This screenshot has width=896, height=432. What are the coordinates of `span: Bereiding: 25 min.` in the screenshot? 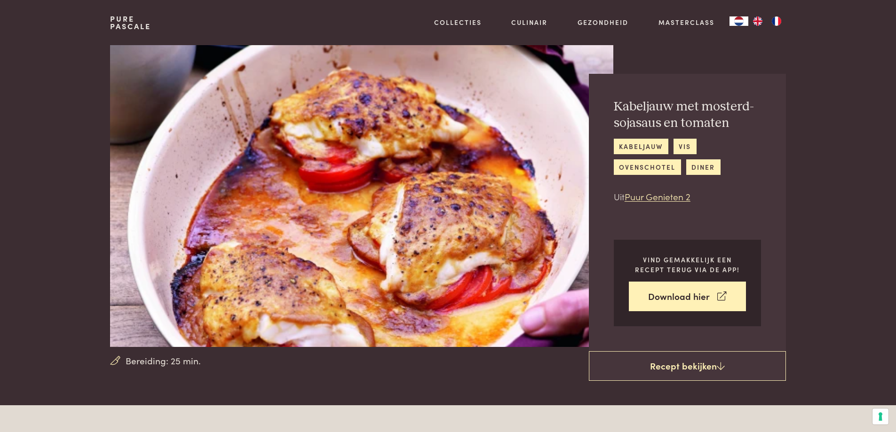 It's located at (163, 361).